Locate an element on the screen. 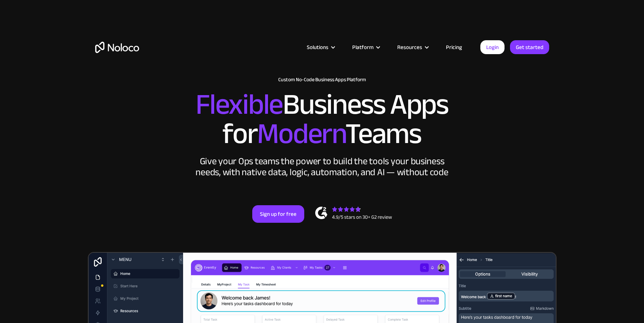 This screenshot has height=323, width=644. a: Sign up for free is located at coordinates (278, 214).